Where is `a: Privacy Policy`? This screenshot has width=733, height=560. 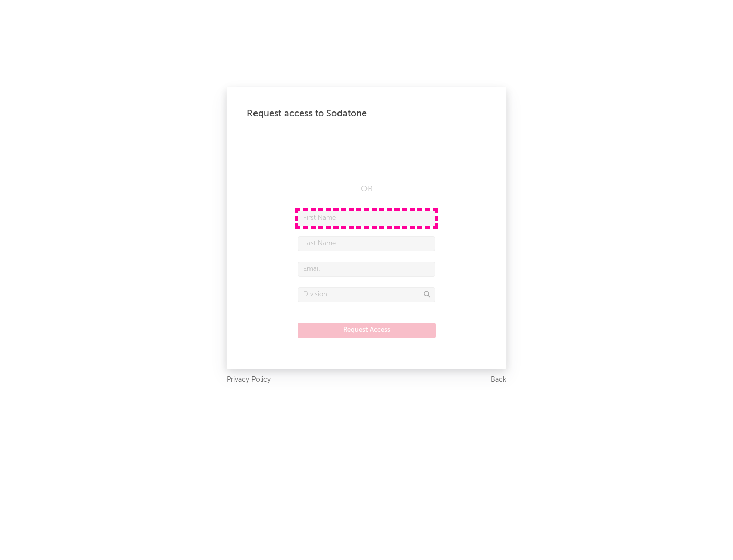
a: Privacy Policy is located at coordinates (248, 380).